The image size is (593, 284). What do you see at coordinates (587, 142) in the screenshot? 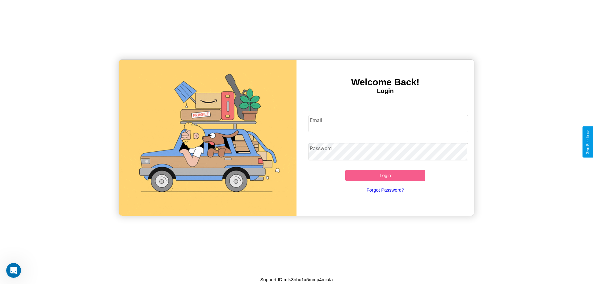
I see `div: Give Feedback` at bounding box center [587, 142].